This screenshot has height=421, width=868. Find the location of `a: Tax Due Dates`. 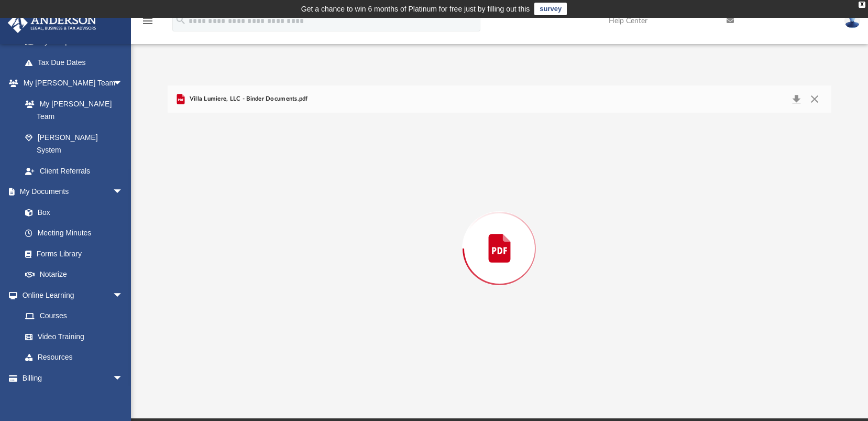

a: Tax Due Dates is located at coordinates (77, 63).